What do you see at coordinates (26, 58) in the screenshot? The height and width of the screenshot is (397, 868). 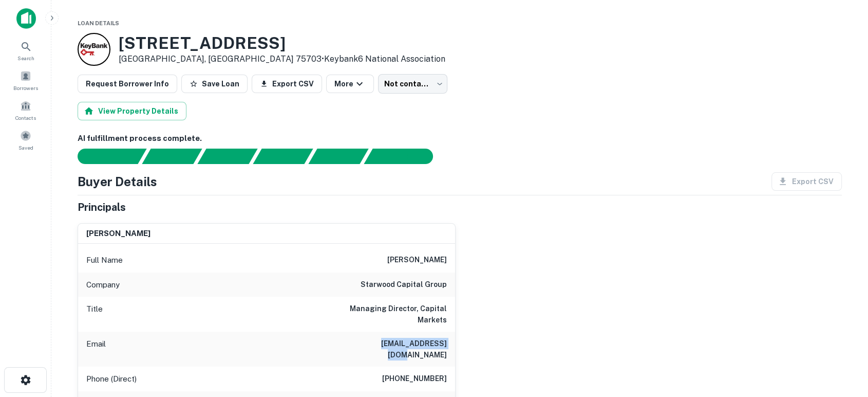 I see `span: Search` at bounding box center [26, 58].